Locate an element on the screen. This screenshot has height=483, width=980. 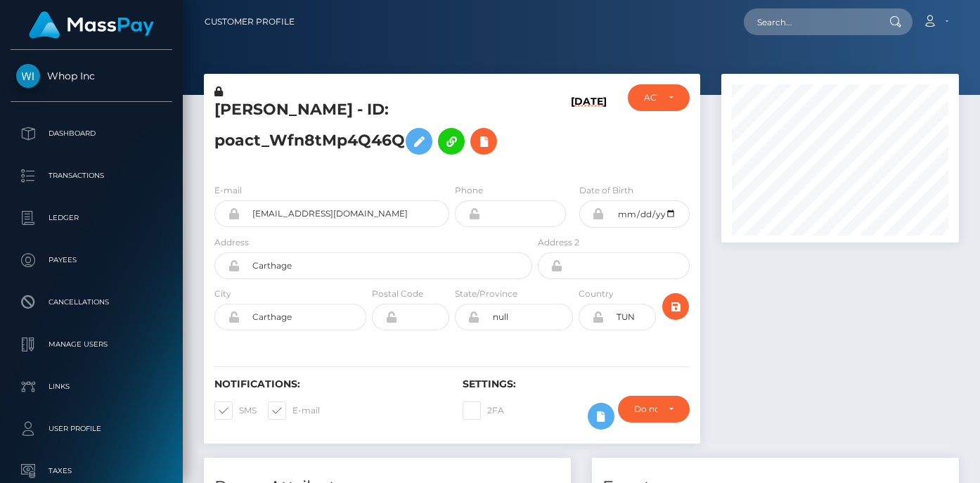
label: Address 2 is located at coordinates (558, 243).